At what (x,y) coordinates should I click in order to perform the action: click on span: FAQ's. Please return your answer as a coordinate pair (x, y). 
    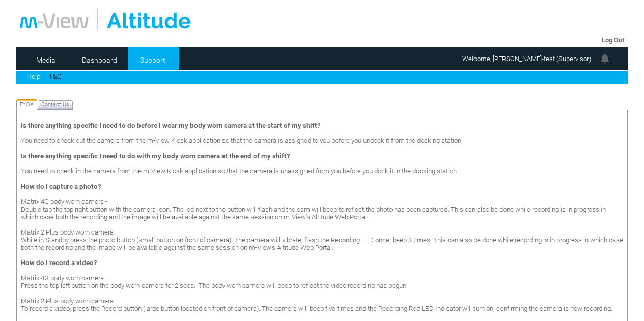
    Looking at the image, I should click on (26, 104).